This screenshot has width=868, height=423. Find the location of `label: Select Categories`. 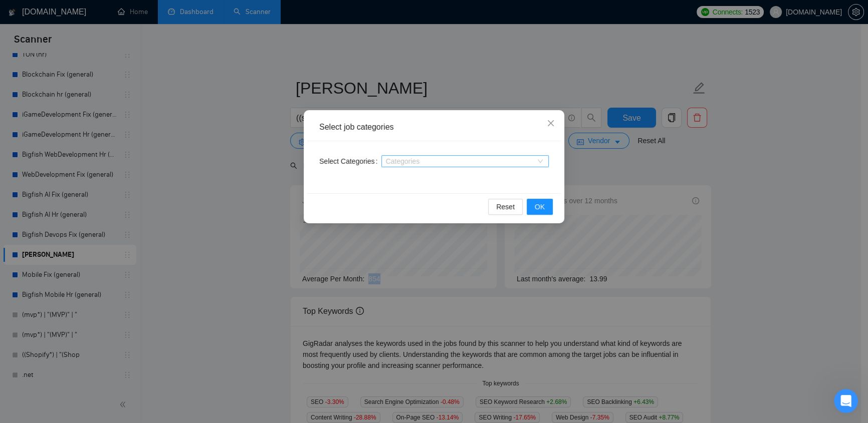

label: Select Categories is located at coordinates (350, 161).